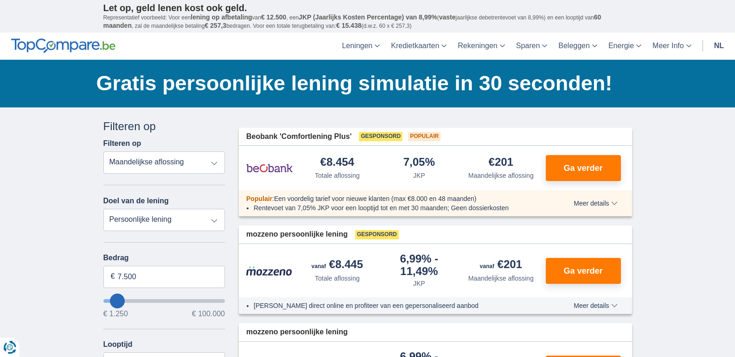 The width and height of the screenshot is (735, 357). Describe the element at coordinates (718, 46) in the screenshot. I see `a: nl` at that location.